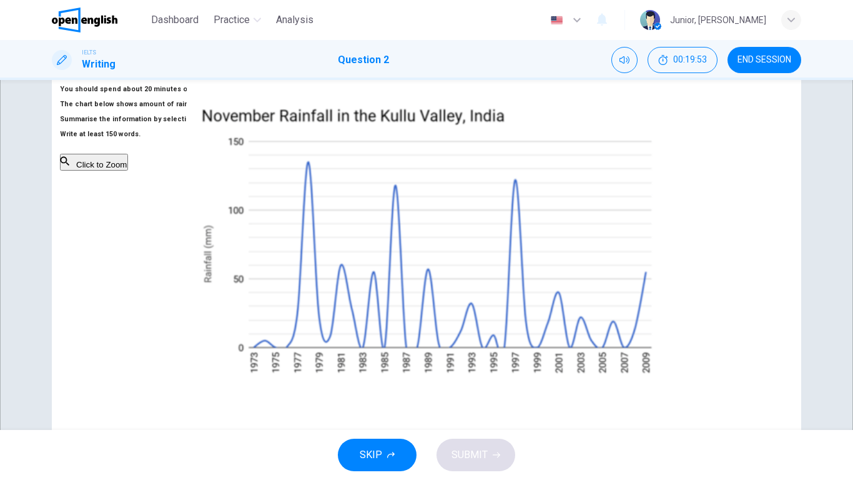 This screenshot has width=853, height=480. I want to click on span: Dashboard, so click(175, 20).